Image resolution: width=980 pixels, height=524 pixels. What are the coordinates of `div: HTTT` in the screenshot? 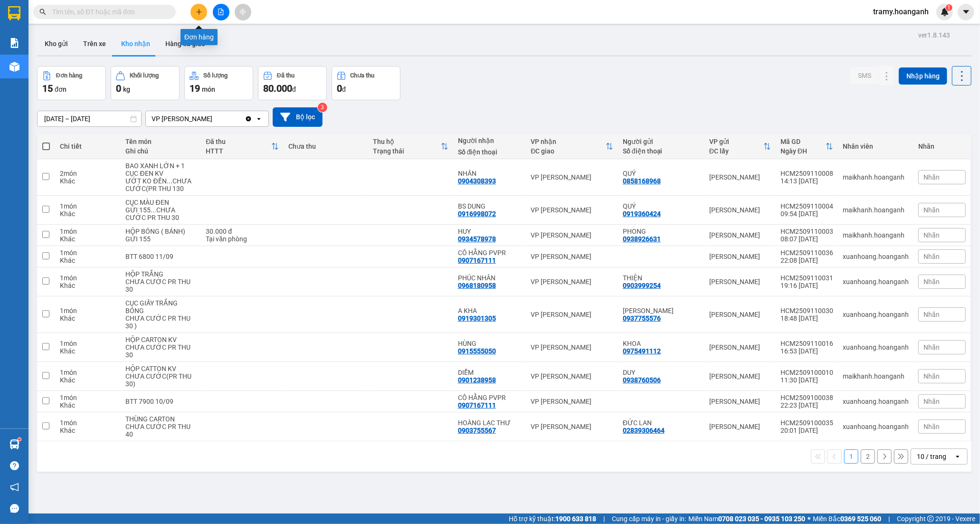 It's located at (238, 151).